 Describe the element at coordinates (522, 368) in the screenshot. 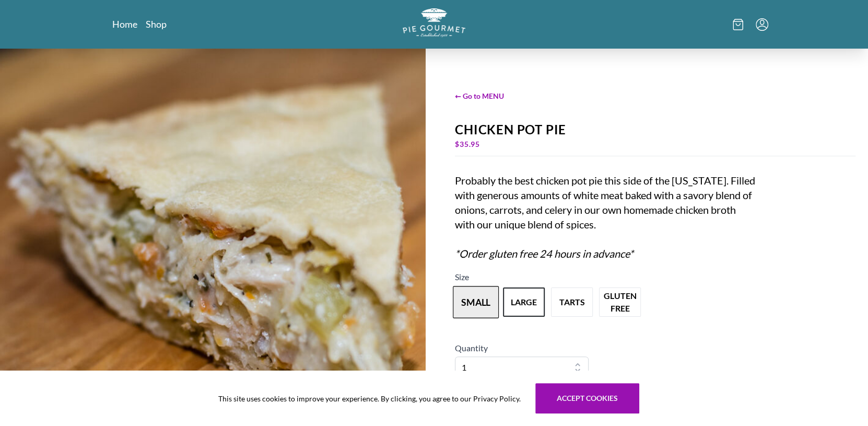

I see `select: Quantity` at that location.